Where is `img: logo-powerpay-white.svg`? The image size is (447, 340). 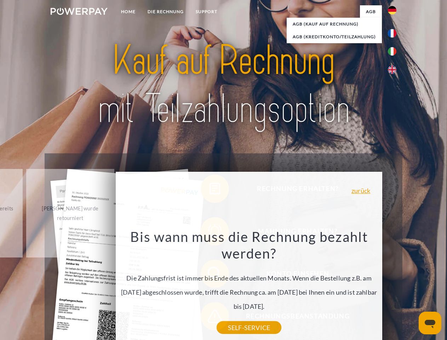 img: logo-powerpay-white.svg is located at coordinates (79, 11).